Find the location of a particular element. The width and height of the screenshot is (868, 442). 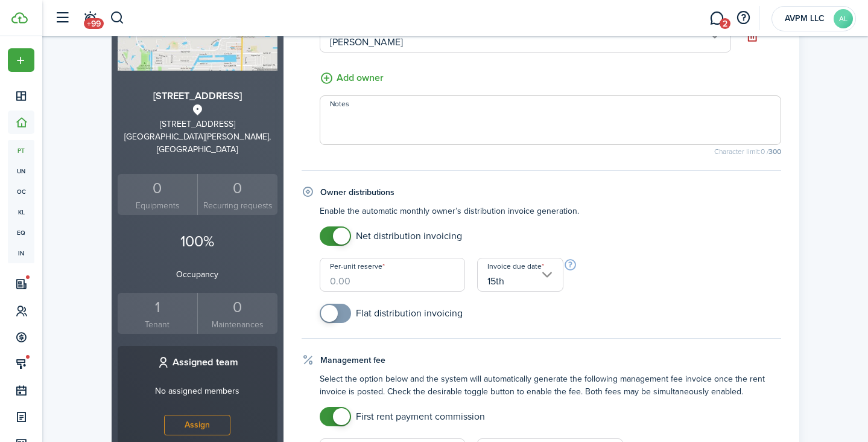

p: Select the option below and the system will automatically generate the following management fee i... is located at coordinates (550, 385).